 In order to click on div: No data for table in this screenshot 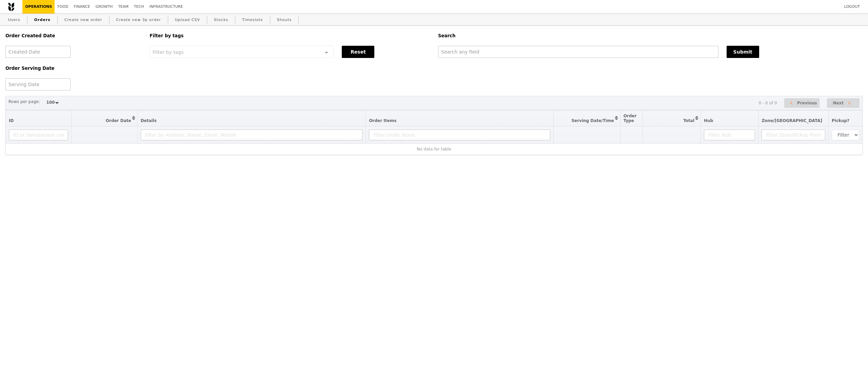, I will do `click(434, 149)`.